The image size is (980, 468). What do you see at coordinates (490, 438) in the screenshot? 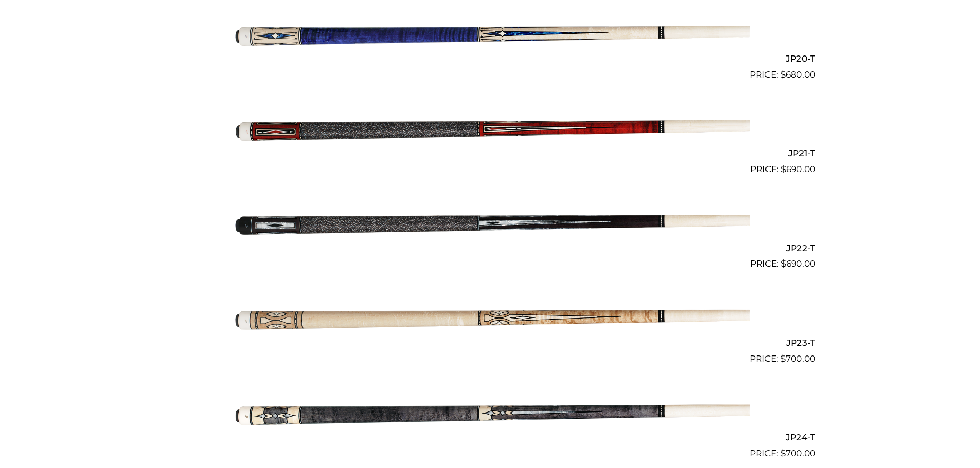
I see `h2: JP24-T` at bounding box center [490, 438].